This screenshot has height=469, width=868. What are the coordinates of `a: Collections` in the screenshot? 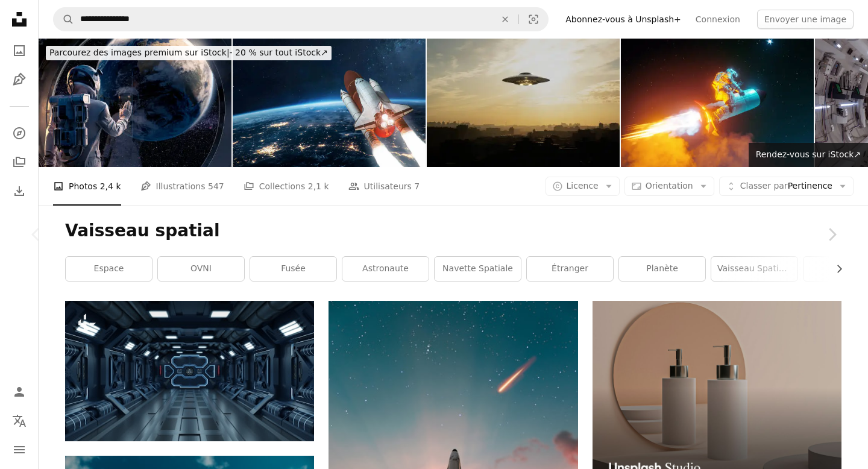 It's located at (19, 162).